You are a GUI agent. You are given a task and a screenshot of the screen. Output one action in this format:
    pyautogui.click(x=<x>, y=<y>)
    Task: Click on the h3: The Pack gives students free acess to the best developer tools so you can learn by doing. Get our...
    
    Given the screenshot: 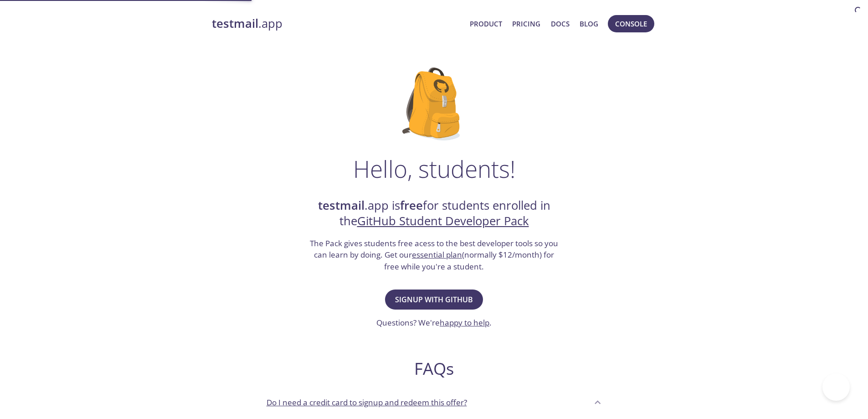 What is the action you would take?
    pyautogui.click(x=434, y=255)
    